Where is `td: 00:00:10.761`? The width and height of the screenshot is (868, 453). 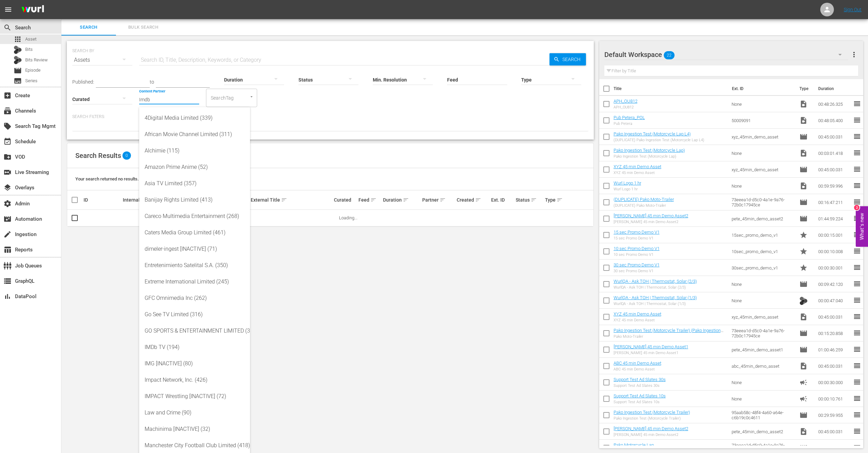
td: 00:00:10.761 is located at coordinates (835, 399).